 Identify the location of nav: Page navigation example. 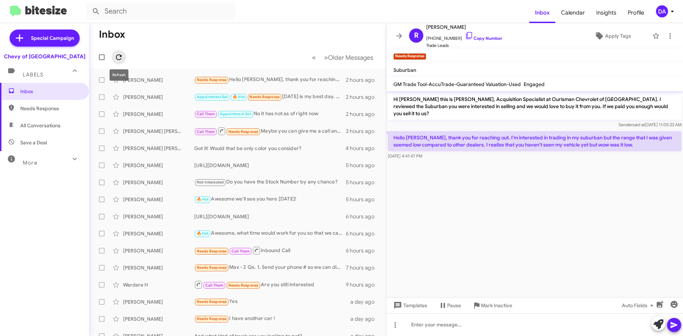
(342, 57).